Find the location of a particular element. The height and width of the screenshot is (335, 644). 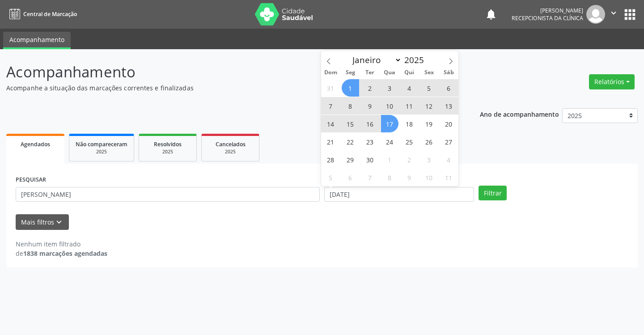

span: Outubro 3, 2025 is located at coordinates (429, 159).